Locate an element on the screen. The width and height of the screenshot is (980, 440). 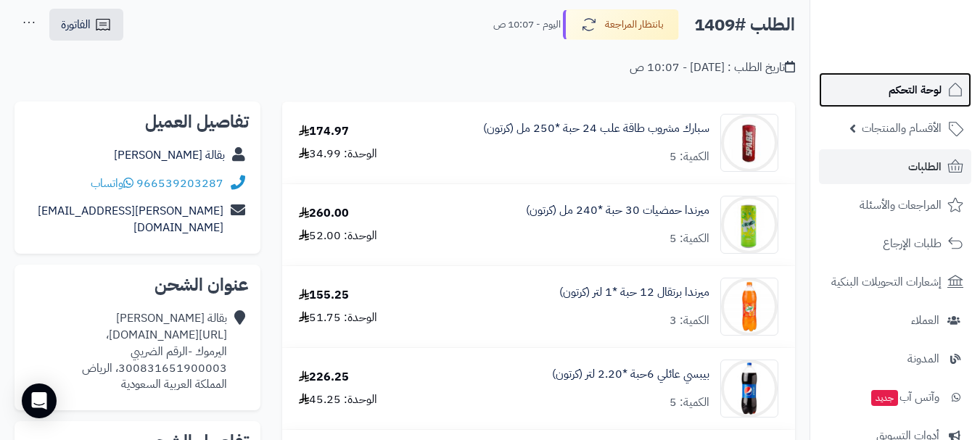
a: ميرندا برتقال 12 حبة *1 لتر (كرتون) is located at coordinates (634, 292).